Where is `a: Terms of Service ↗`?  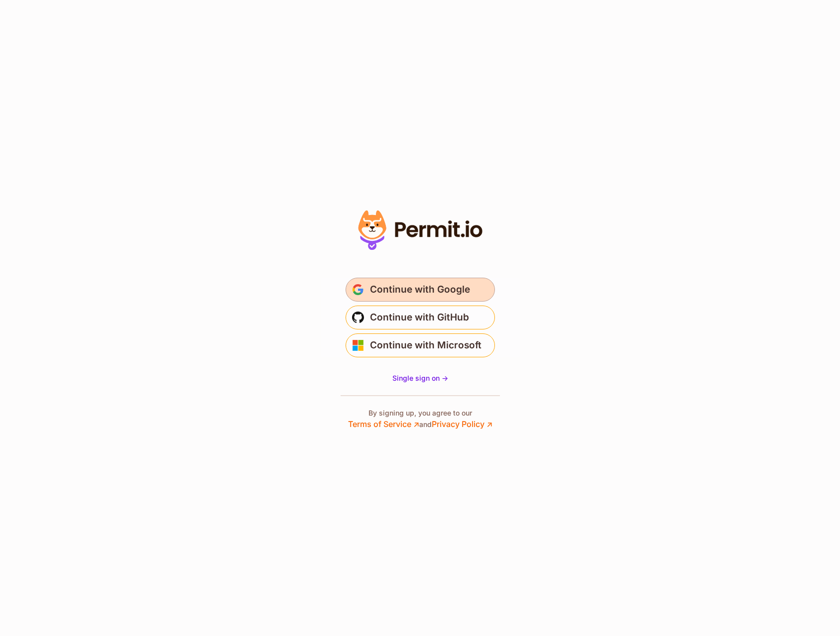
a: Terms of Service ↗ is located at coordinates (383, 424).